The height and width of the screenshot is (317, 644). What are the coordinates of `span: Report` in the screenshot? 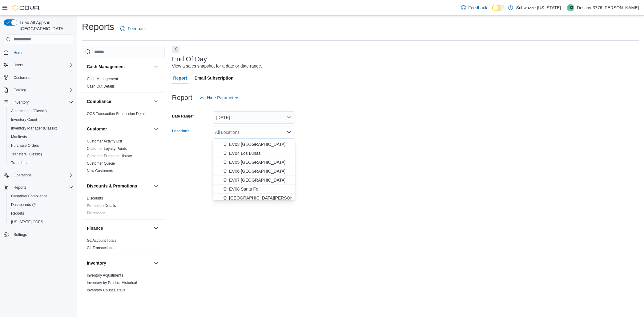 It's located at (180, 78).